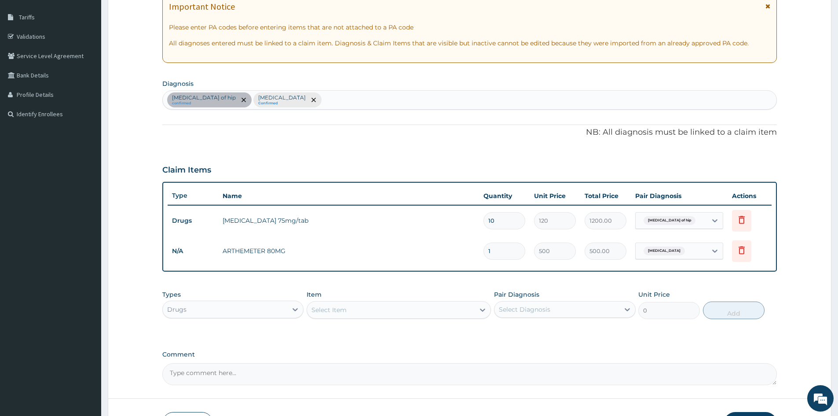  Describe the element at coordinates (27, 17) in the screenshot. I see `span: Tariffs` at that location.